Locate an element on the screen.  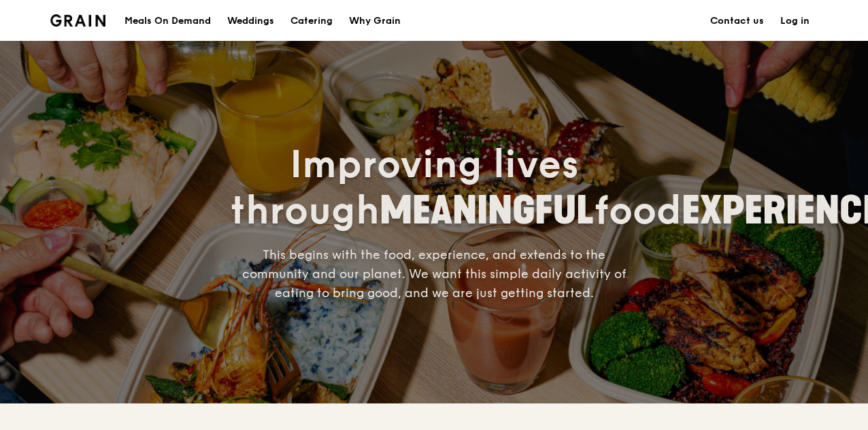
span: MEANINGFUL is located at coordinates (486, 210).